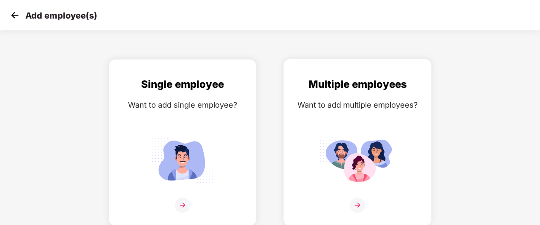  Describe the element at coordinates (183, 105) in the screenshot. I see `div: Want to add single employee?` at that location.